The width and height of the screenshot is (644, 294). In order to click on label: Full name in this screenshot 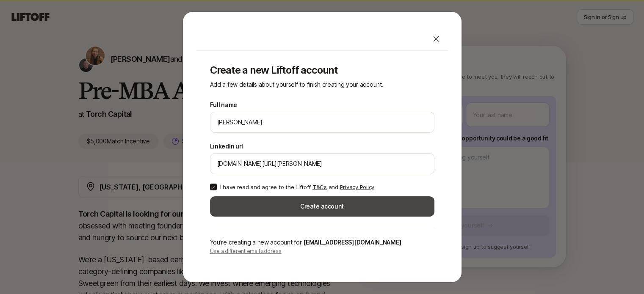, I will do `click(224, 105)`.